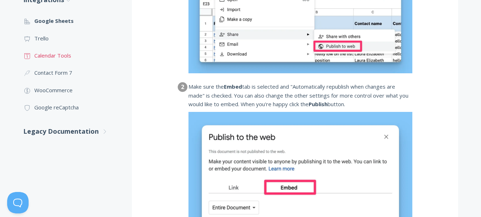 The height and width of the screenshot is (217, 481). What do you see at coordinates (70, 90) in the screenshot?
I see `a: WooCommerce` at bounding box center [70, 90].